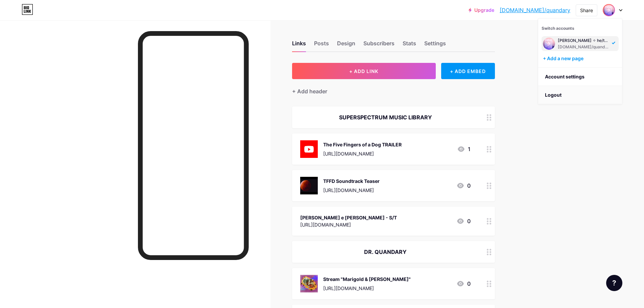 The width and height of the screenshot is (644, 308). What do you see at coordinates (587, 10) in the screenshot?
I see `div: Share` at bounding box center [587, 10].